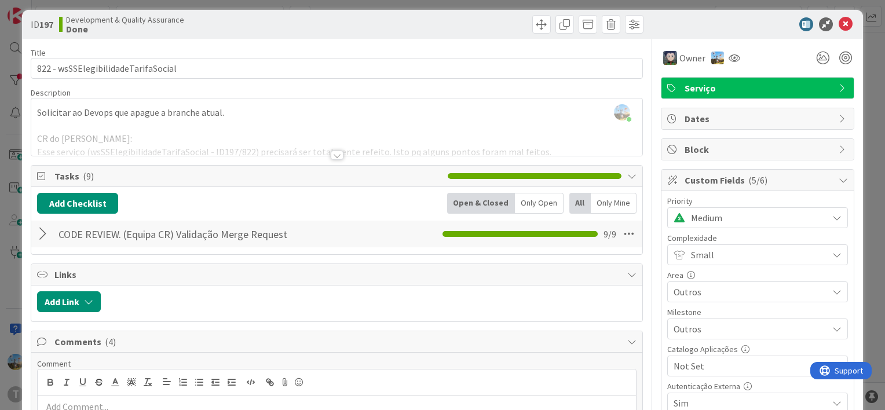 This screenshot has height=410, width=885. What do you see at coordinates (756, 218) in the screenshot?
I see `span: Medium` at bounding box center [756, 218].